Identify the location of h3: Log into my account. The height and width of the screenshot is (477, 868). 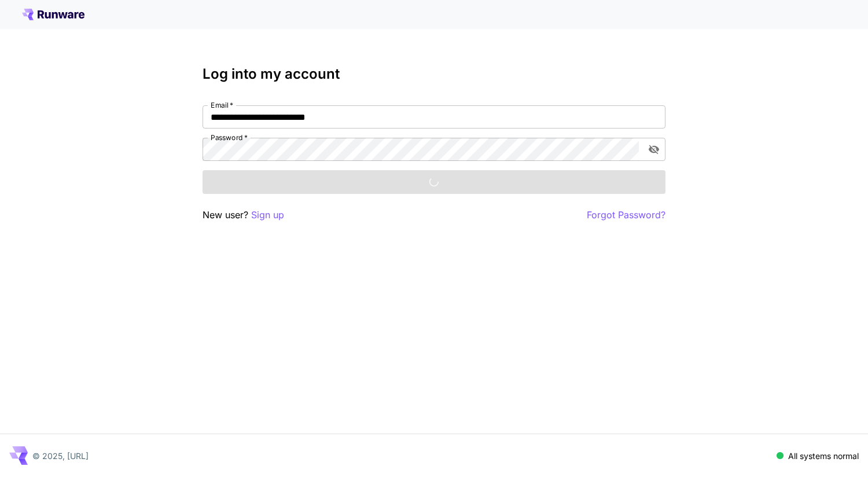
(434, 74).